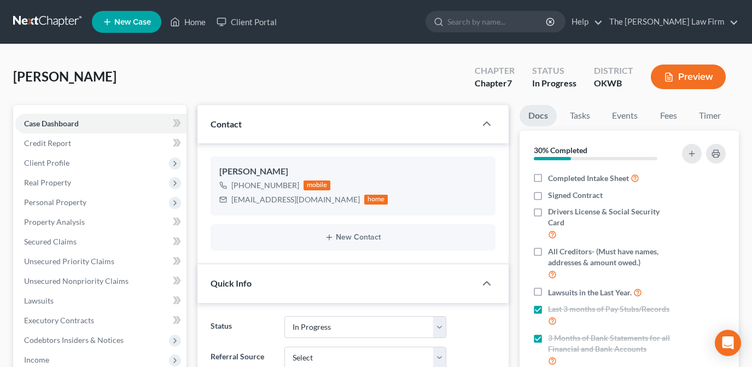 This screenshot has width=752, height=367. Describe the element at coordinates (76, 280) in the screenshot. I see `span: Unsecured Nonpriority Claims` at that location.